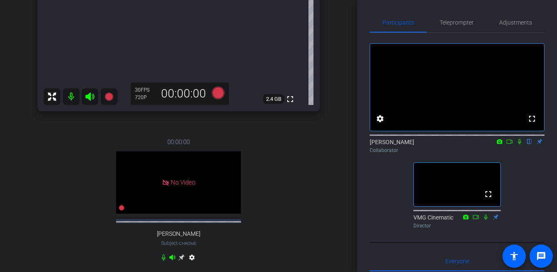  Describe the element at coordinates (188, 243) in the screenshot. I see `span: Chrome` at that location.